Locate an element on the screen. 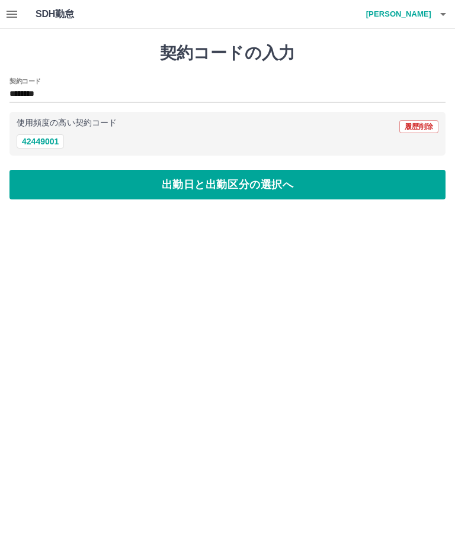 The height and width of the screenshot is (545, 455). h2: 契約コード is located at coordinates (25, 81).